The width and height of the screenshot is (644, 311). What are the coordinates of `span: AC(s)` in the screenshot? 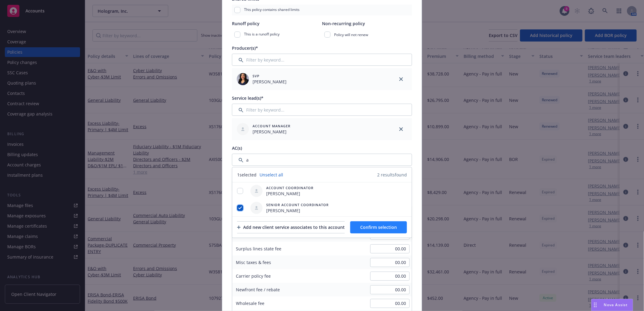 It's located at (237, 148).